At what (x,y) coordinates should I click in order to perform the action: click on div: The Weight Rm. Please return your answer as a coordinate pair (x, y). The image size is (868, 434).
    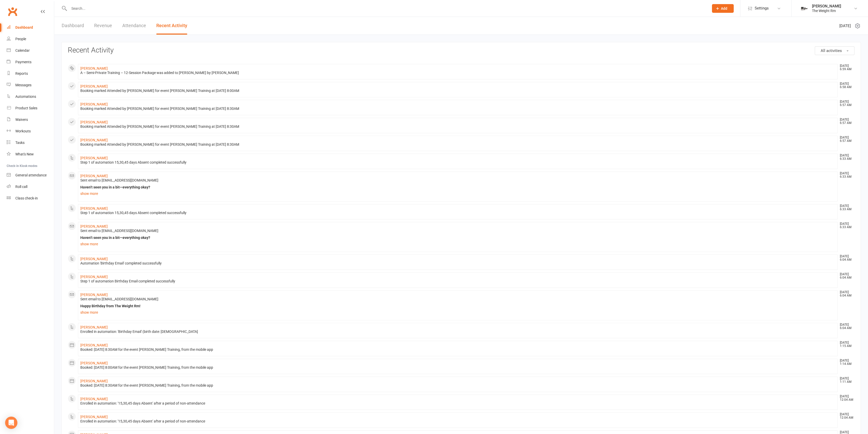
    Looking at the image, I should click on (827, 11).